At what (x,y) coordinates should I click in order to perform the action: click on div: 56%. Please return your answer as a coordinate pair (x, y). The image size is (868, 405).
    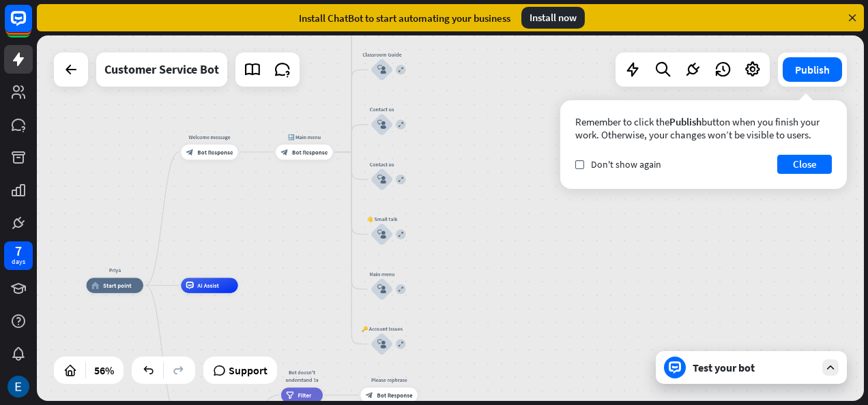
    Looking at the image, I should click on (103, 371).